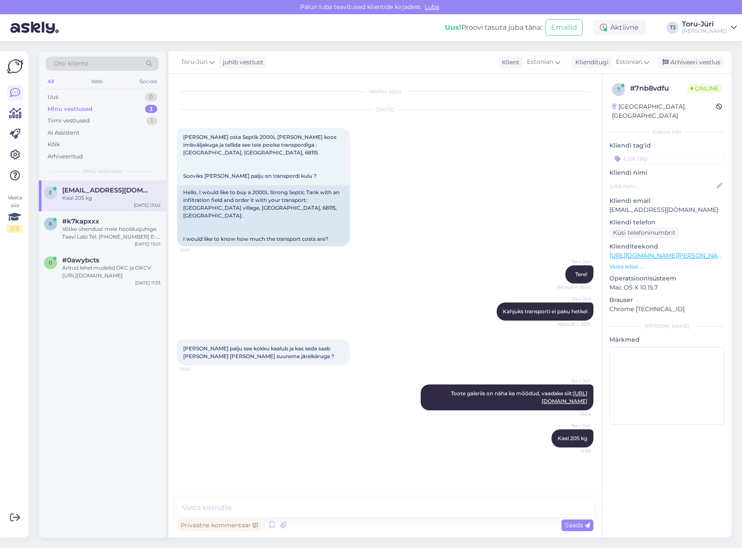 This screenshot has height=548, width=742. What do you see at coordinates (704, 24) in the screenshot?
I see `div: Toru-Jüri` at bounding box center [704, 24].